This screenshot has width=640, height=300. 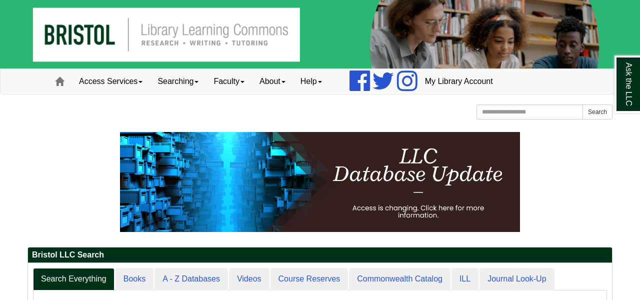 What do you see at coordinates (400, 279) in the screenshot?
I see `a: Commonwealth Catalog` at bounding box center [400, 279].